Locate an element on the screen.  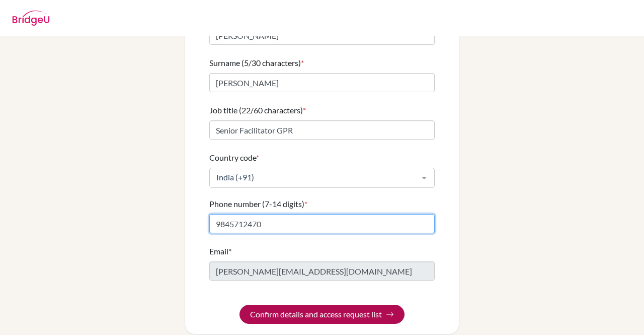
label: Surname (5/30 characters) is located at coordinates (257, 63).